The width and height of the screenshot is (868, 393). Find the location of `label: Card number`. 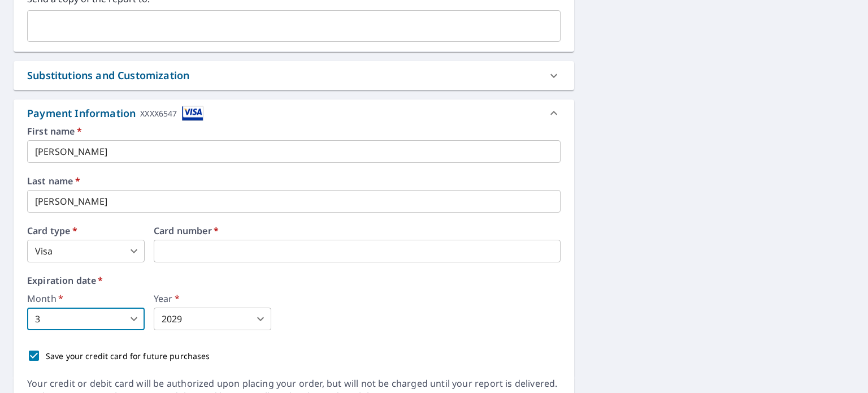

label: Card number is located at coordinates (357, 231).